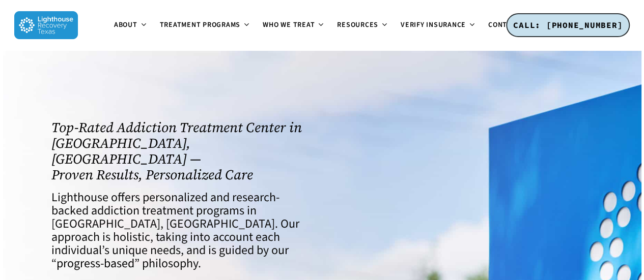 Image resolution: width=644 pixels, height=280 pixels. What do you see at coordinates (181, 231) in the screenshot?
I see `h4: Lighthouse offers personalized and research-backed addiction treatment programs in [GEOGRAPHIC_DA...` at bounding box center [181, 231].